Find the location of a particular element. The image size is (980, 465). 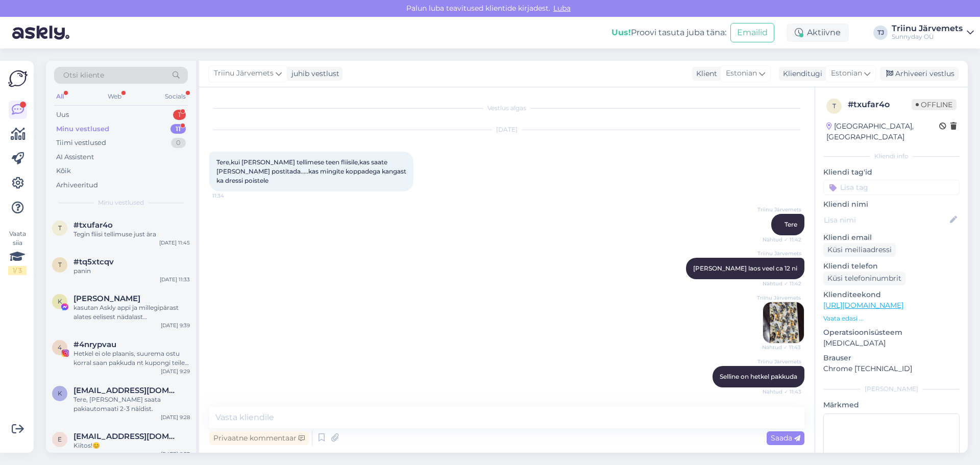

div: Proovi tasuta juba täna: is located at coordinates (669, 33).